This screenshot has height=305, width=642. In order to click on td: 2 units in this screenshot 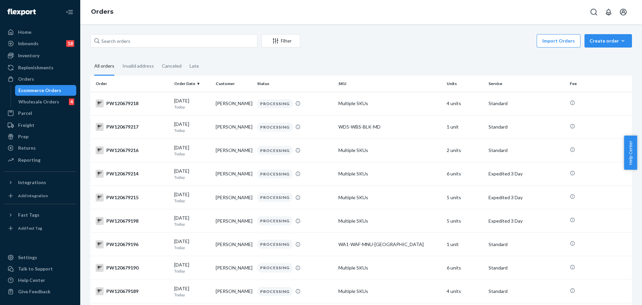, I will do `click(465, 150)`.